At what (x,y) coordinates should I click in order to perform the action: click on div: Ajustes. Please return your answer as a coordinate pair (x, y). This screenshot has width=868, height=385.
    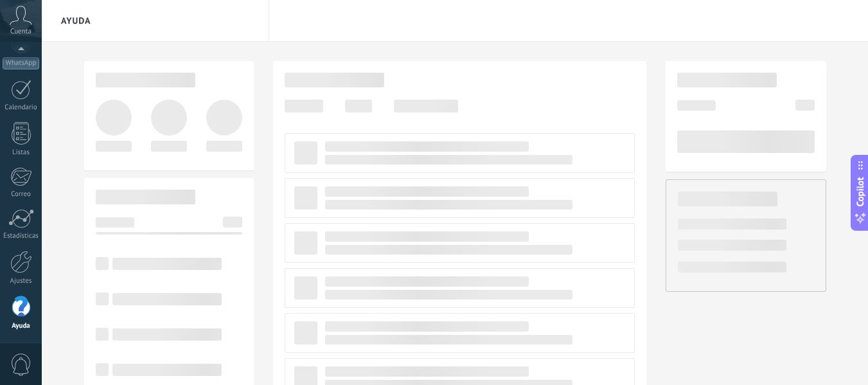
    Looking at the image, I should click on (21, 281).